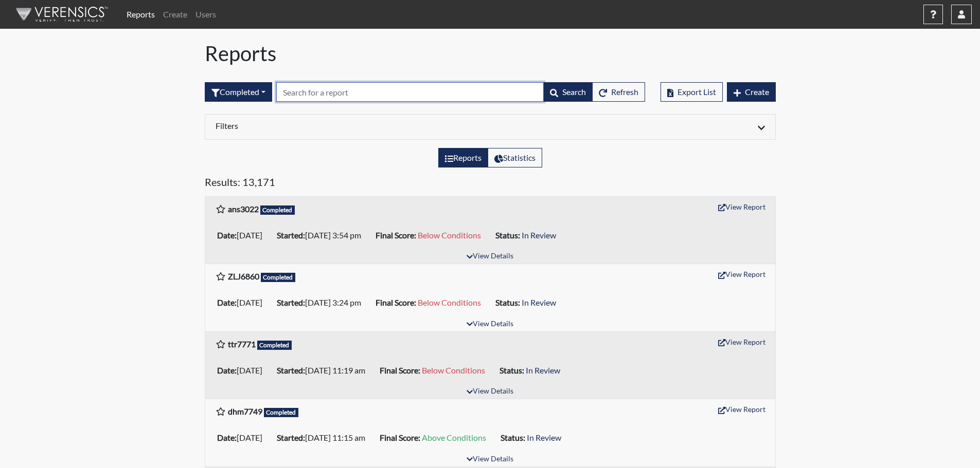  What do you see at coordinates (490, 53) in the screenshot?
I see `h1: Reports` at bounding box center [490, 53].